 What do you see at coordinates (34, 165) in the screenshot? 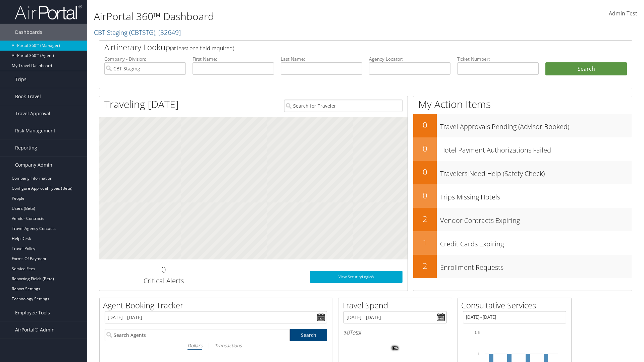
I see `span: Company Admin` at bounding box center [34, 165].